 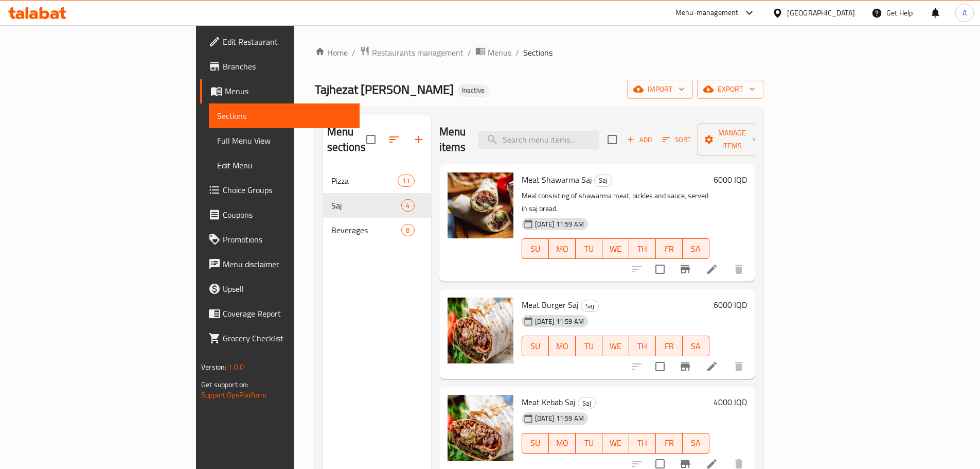 I want to click on h6: 4000 IQD, so click(x=730, y=402).